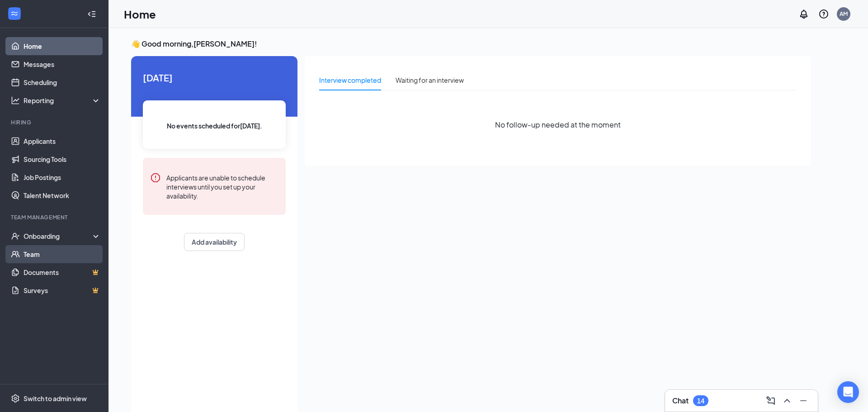  I want to click on a: SurveysCrown, so click(62, 290).